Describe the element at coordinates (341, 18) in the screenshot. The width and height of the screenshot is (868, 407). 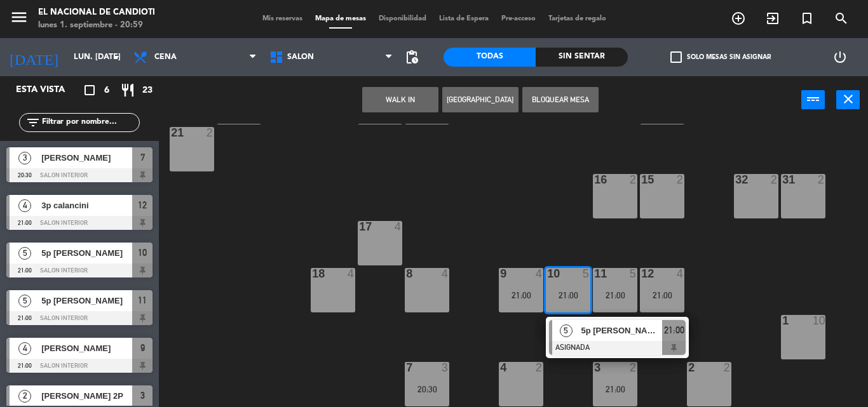
I see `span: Mapa de mesas` at that location.